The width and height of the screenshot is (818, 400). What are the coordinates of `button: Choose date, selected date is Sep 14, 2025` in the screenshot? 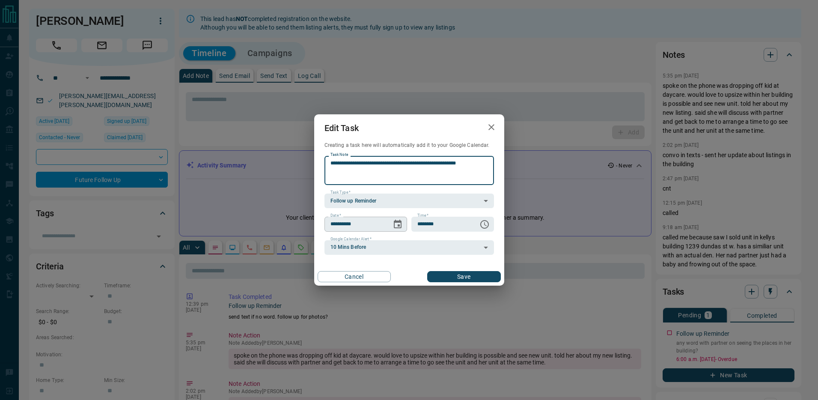 It's located at (398, 224).